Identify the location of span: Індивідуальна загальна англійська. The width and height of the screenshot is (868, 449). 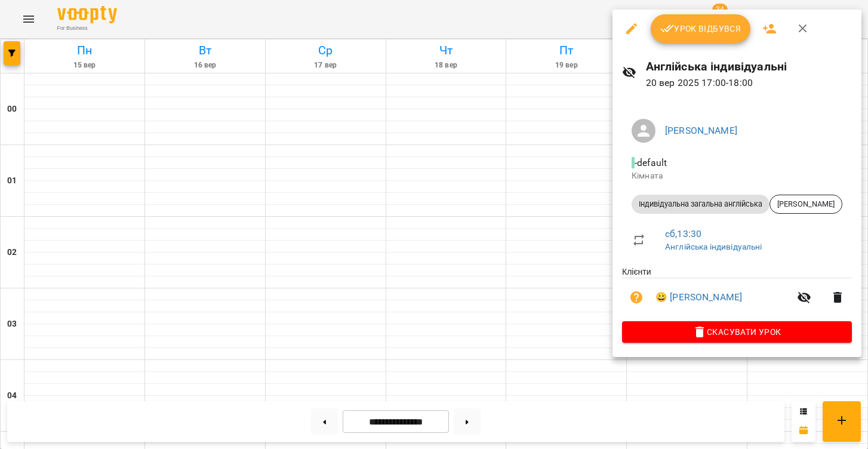
(700, 204).